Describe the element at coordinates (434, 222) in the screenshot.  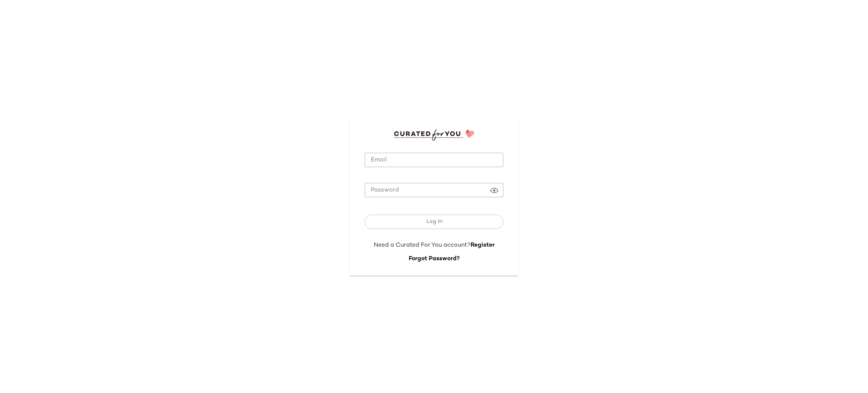
I see `button: Log In` at that location.